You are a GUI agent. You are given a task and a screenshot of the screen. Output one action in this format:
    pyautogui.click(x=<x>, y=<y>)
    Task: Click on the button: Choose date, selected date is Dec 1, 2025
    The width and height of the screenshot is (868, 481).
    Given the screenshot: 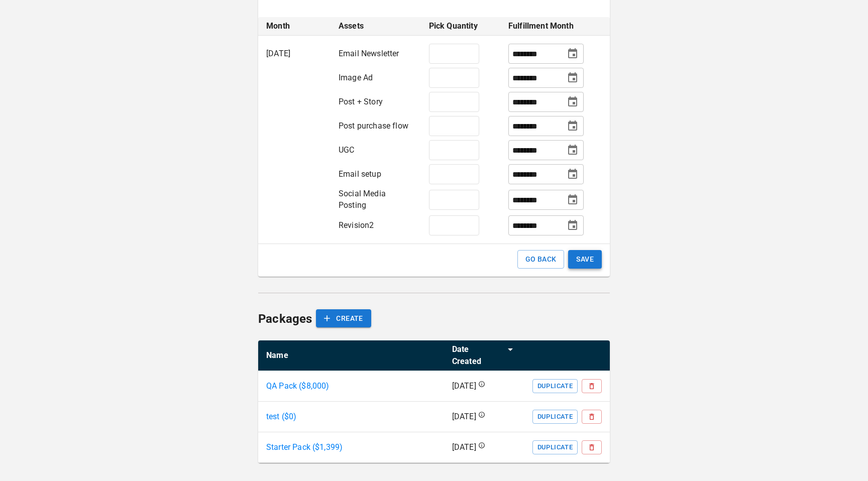 What is the action you would take?
    pyautogui.click(x=573, y=150)
    